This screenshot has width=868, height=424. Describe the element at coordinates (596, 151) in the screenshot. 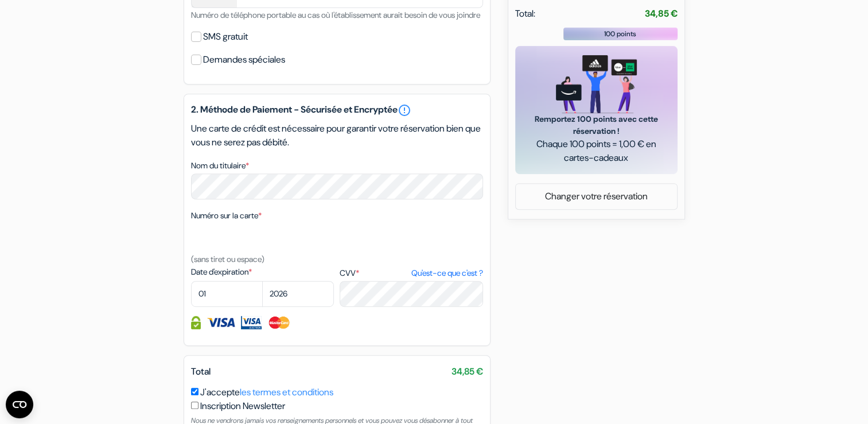

I see `span: Chaque 100 points = 1,00 € en cartes-cadeaux` at that location.